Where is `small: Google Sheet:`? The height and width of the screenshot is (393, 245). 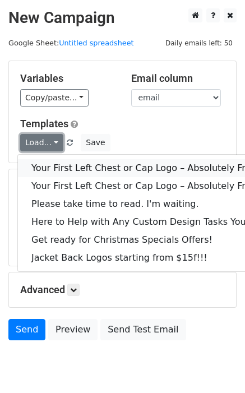
small: Google Sheet: is located at coordinates (71, 43).